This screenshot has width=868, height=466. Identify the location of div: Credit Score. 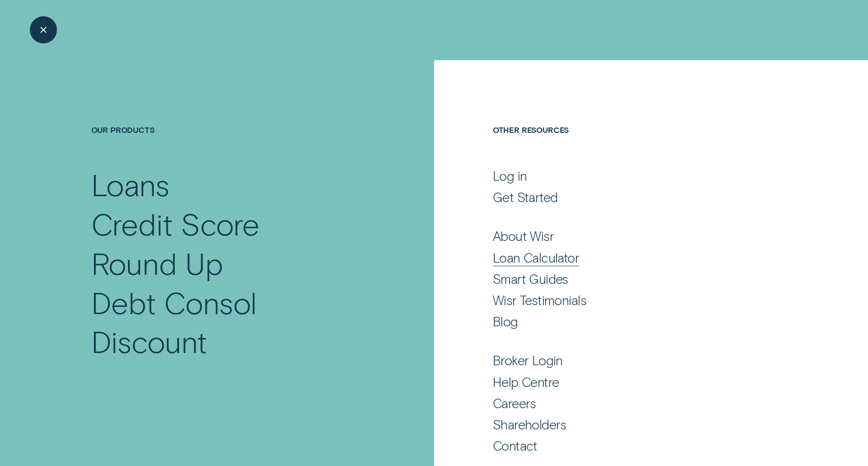
(176, 224).